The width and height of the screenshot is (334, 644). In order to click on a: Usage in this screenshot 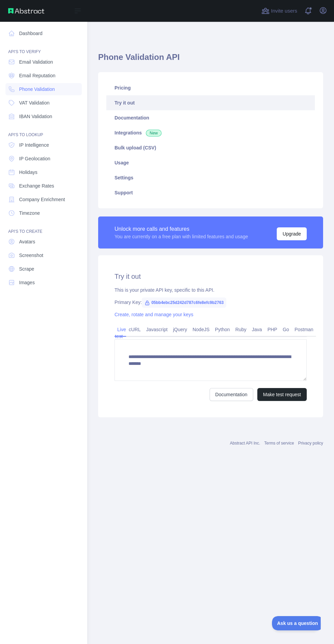, I will do `click(210, 163)`.